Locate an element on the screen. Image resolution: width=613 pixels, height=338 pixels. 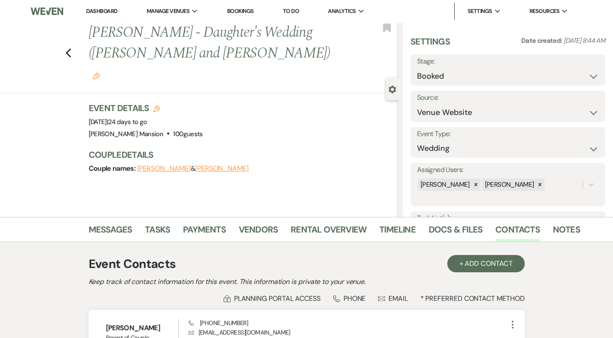
div: Planning Portal Access is located at coordinates (272, 299).